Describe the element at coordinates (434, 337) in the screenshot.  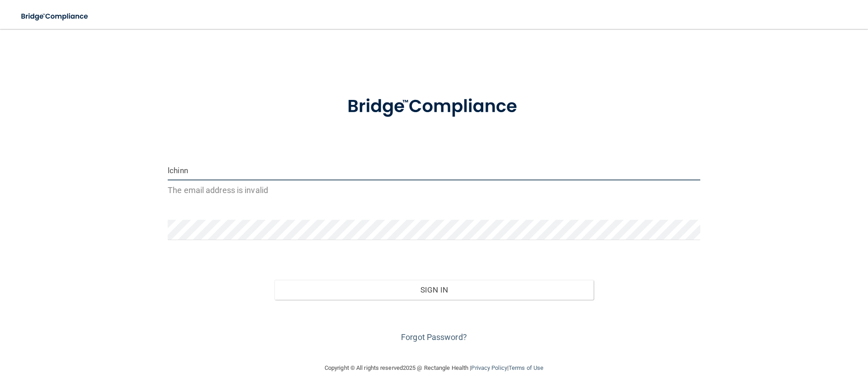
I see `a: Forgot Password?` at that location.